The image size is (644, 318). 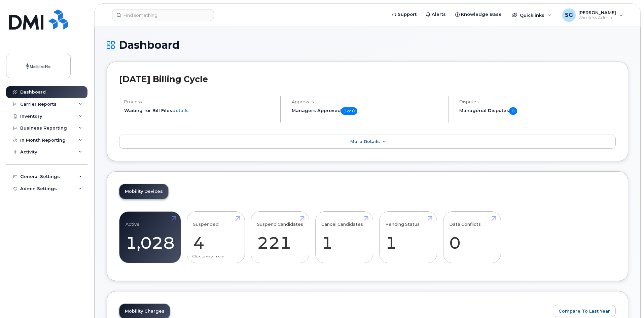 I want to click on a: Suspended 4, so click(x=216, y=237).